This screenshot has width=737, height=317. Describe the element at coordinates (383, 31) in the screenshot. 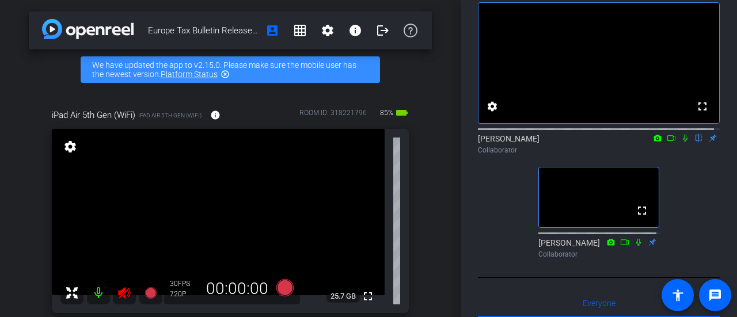

I see `mat-icon: logout` at that location.